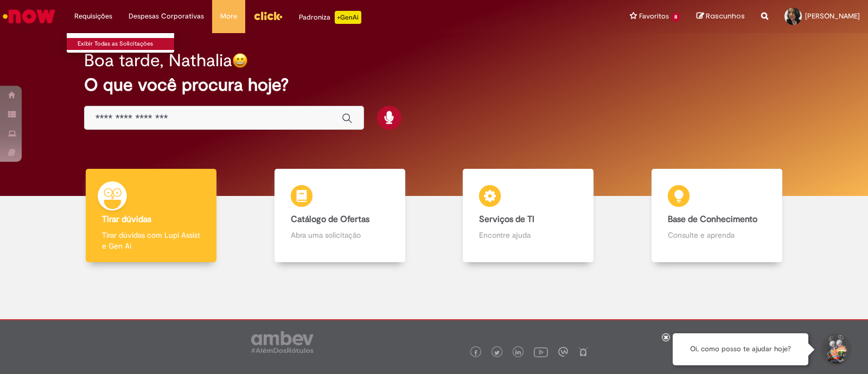 The width and height of the screenshot is (868, 374). Describe the element at coordinates (151, 240) in the screenshot. I see `p: Tirar dúvidas com Lupi Assist e Gen Ai` at that location.